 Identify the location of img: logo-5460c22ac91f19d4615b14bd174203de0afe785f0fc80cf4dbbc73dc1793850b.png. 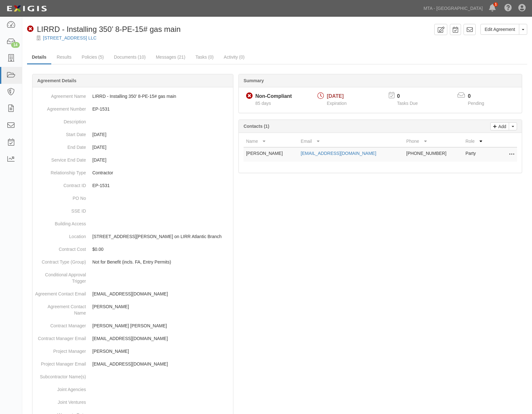
(27, 9).